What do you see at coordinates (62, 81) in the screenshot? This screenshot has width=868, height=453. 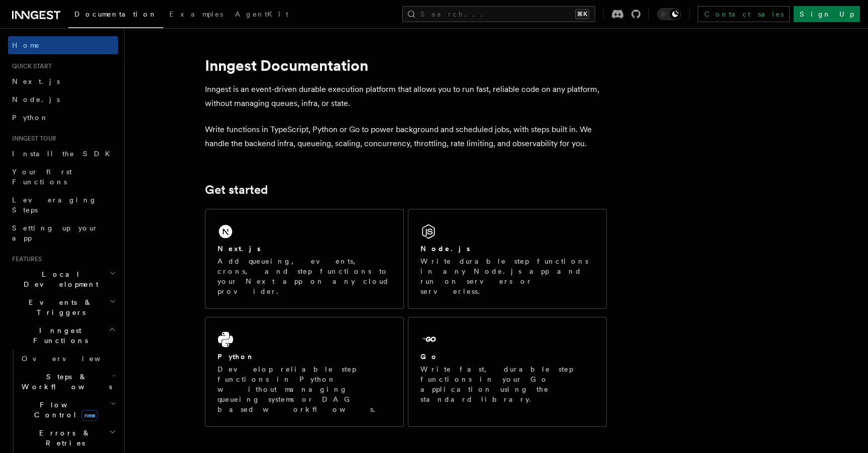 I see `a: Next.js` at bounding box center [62, 81].